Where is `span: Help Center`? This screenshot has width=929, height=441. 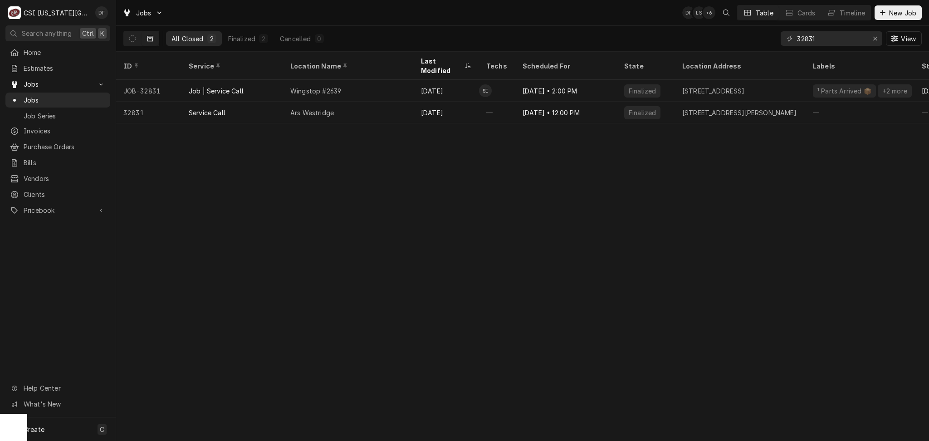
span: Help Center is located at coordinates (64, 388).